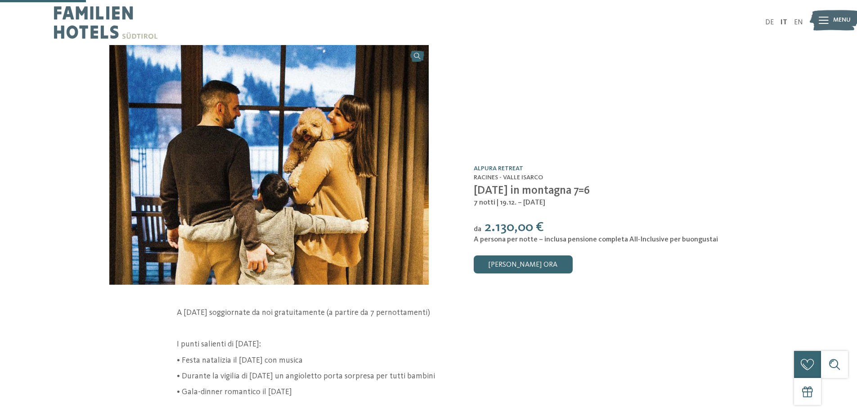  I want to click on a: Alpura Retreat, so click(499, 168).